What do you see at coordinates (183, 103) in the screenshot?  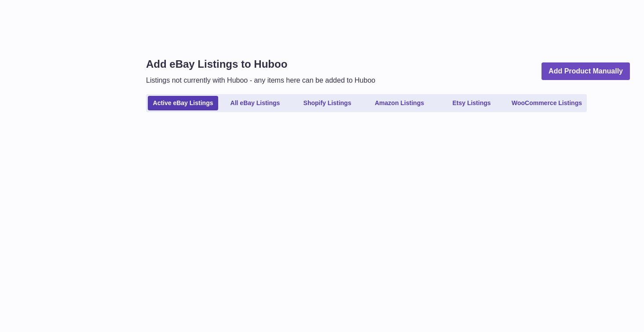 I see `a: Active eBay Listings` at bounding box center [183, 103].